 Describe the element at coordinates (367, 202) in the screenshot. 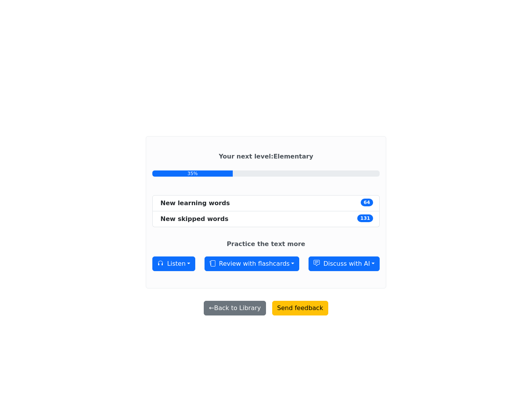

I see `span: 64` at that location.